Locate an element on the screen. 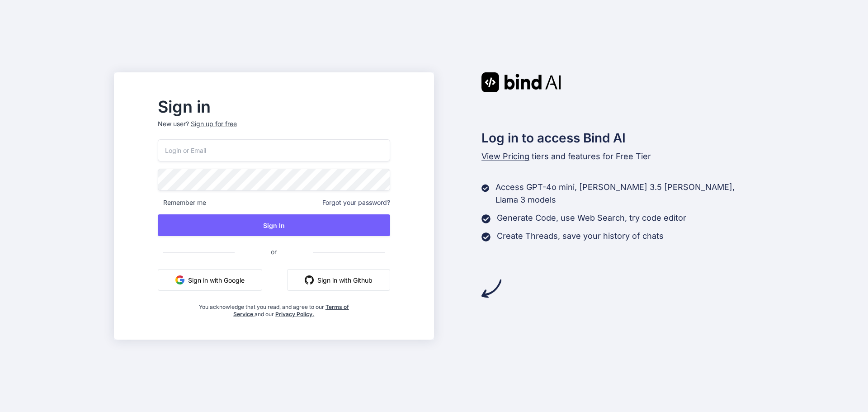  button: Sign In is located at coordinates (274, 226).